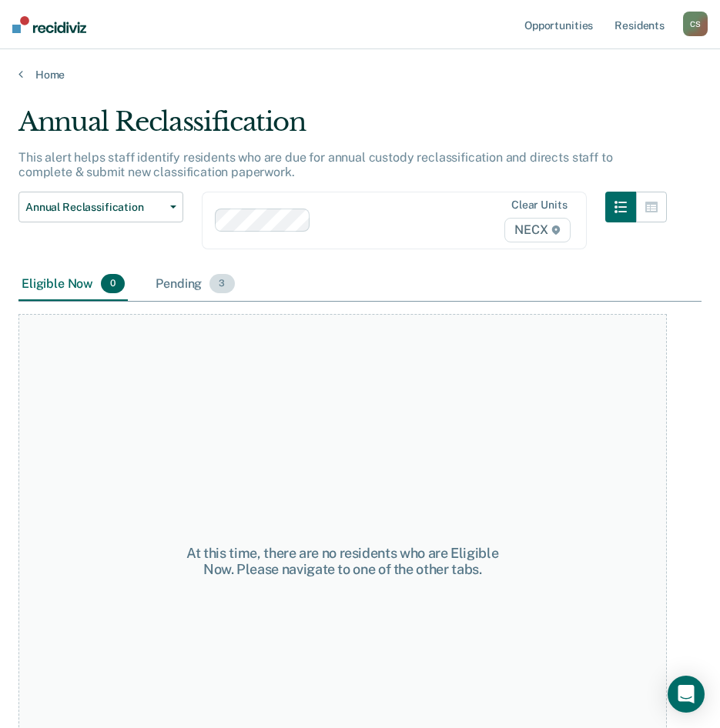  What do you see at coordinates (101, 207) in the screenshot?
I see `button: Annual Reclassification` at bounding box center [101, 207].